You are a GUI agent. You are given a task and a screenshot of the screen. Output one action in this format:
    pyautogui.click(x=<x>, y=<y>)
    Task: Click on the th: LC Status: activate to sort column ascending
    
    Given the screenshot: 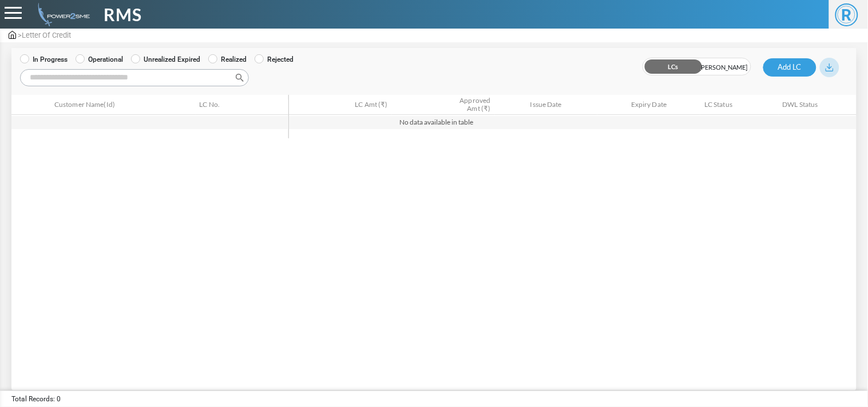 What is the action you would take?
    pyautogui.click(x=739, y=105)
    